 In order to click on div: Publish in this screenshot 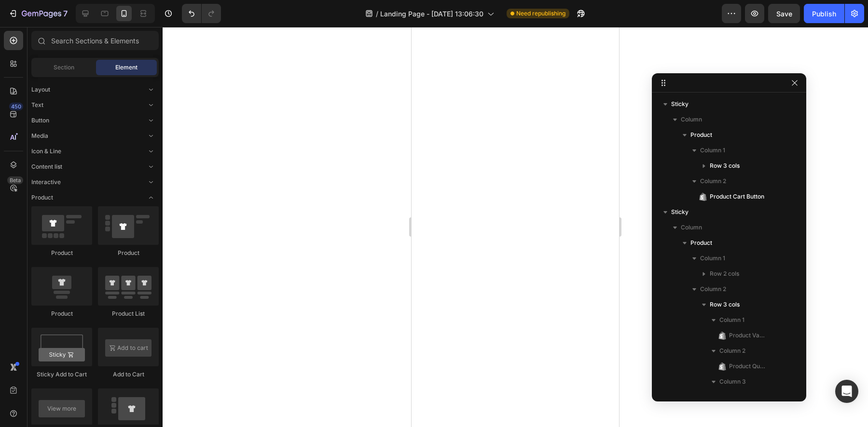, I will do `click(824, 14)`.